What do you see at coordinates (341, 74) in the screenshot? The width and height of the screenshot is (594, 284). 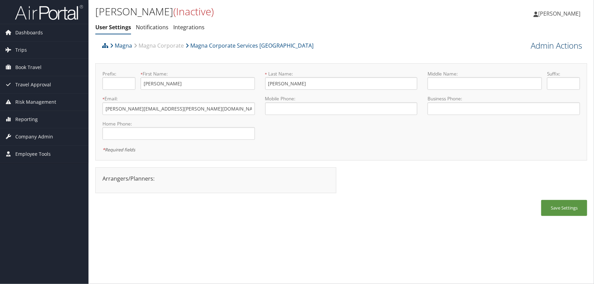 I see `label: Last Name:` at bounding box center [341, 74].